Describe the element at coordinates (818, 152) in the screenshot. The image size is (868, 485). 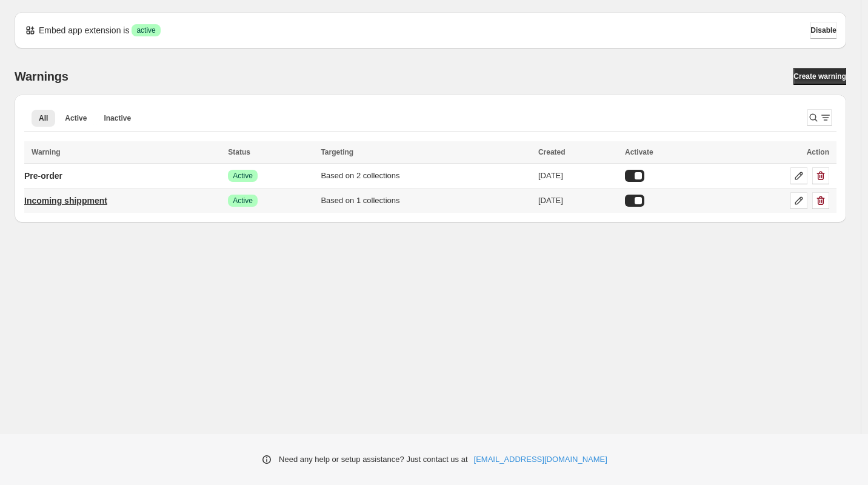
I see `span: Action` at that location.